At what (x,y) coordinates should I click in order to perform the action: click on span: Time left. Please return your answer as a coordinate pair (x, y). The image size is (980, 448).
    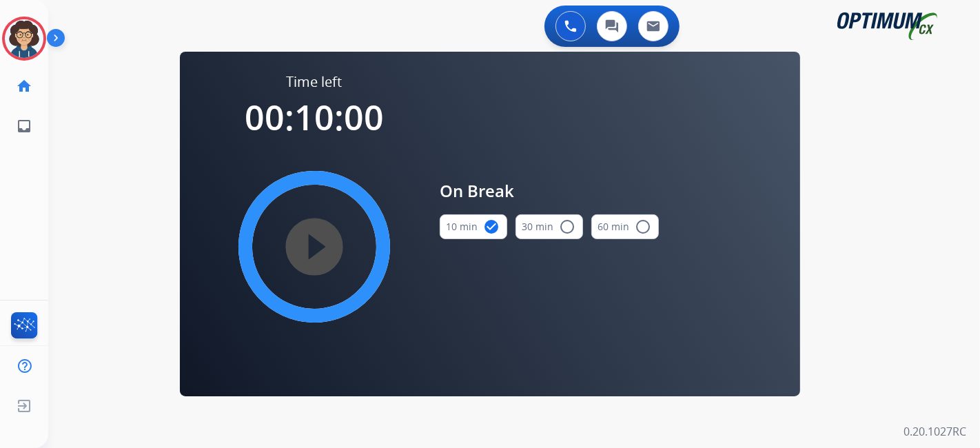
    Looking at the image, I should click on (315, 82).